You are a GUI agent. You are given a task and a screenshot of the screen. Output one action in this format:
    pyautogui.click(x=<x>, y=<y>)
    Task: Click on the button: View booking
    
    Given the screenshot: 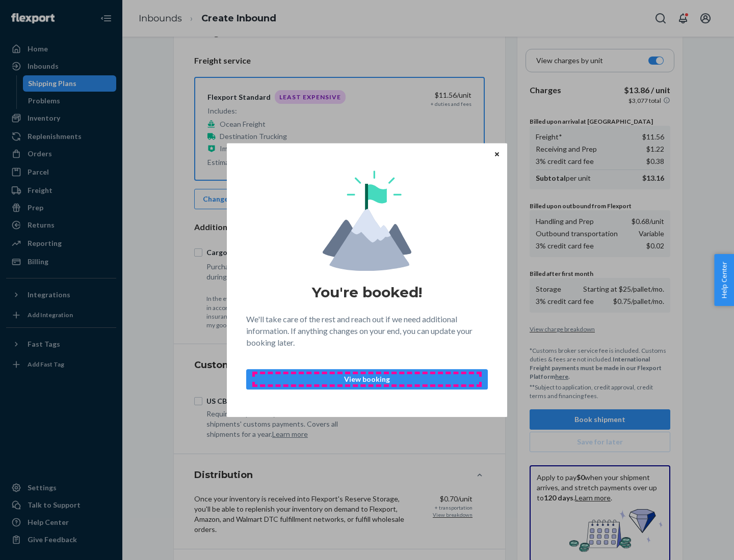 What is the action you would take?
    pyautogui.click(x=367, y=379)
    